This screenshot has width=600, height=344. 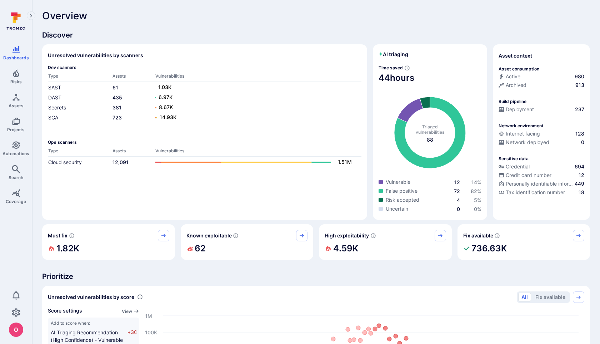 What do you see at coordinates (407, 68) in the screenshot?
I see `svg: Estimated based on an average time of 30 mins needed to triage each vulnerability` at bounding box center [407, 68].